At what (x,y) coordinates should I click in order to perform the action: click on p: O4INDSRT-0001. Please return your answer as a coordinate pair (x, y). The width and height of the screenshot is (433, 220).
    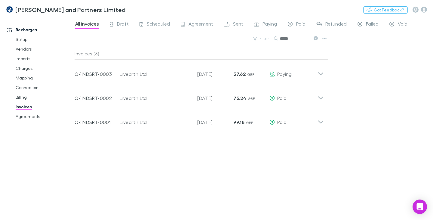
    Looking at the image, I should click on (97, 122).